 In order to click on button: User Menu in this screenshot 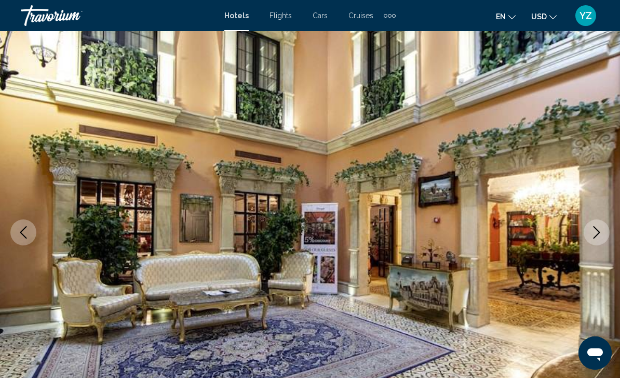, I will do `click(586, 16)`.